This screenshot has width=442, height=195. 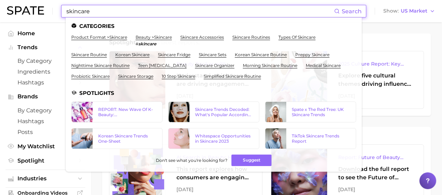 What do you see at coordinates (214, 174) in the screenshot?
I see `div: This report explores how consumers are engaging with AI-powered search tools — and what it means ...` at bounding box center [214, 174].